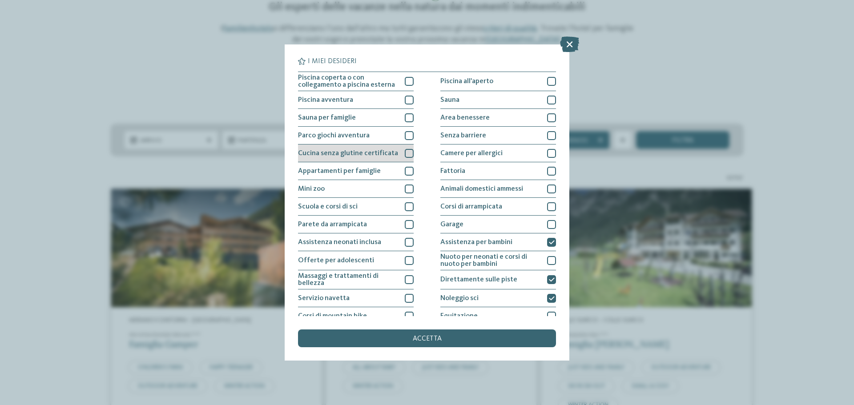 The width and height of the screenshot is (854, 405). I want to click on span: I miei desideri, so click(332, 61).